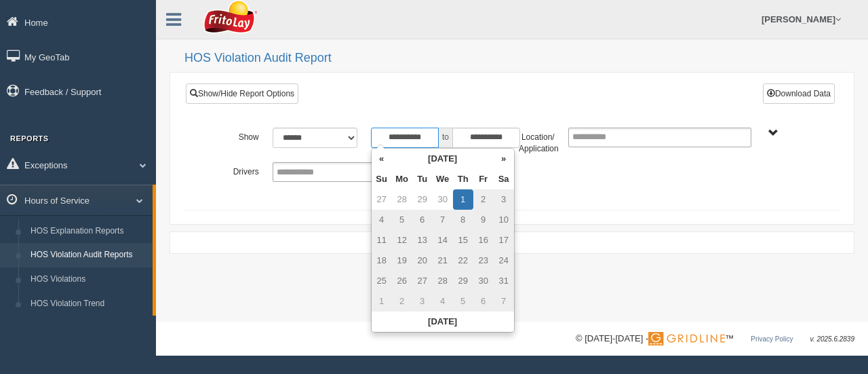  What do you see at coordinates (504, 261) in the screenshot?
I see `td: 24` at bounding box center [504, 261].